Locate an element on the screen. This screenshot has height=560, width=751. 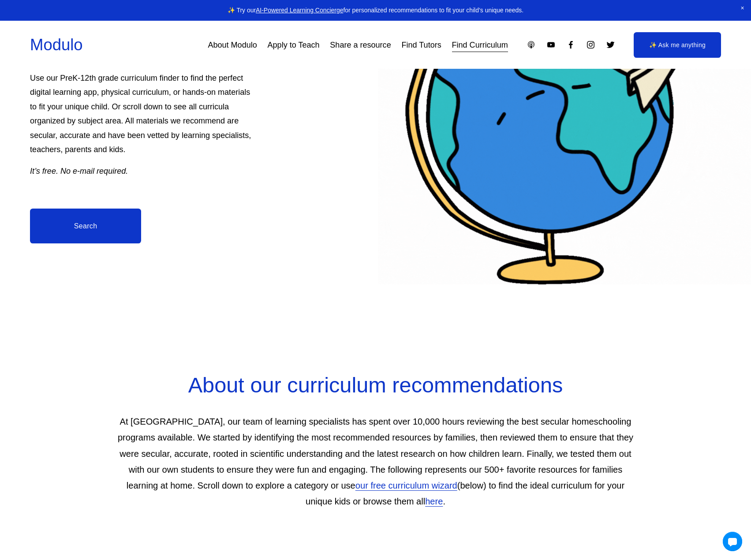
a: Instagram is located at coordinates (591, 44).